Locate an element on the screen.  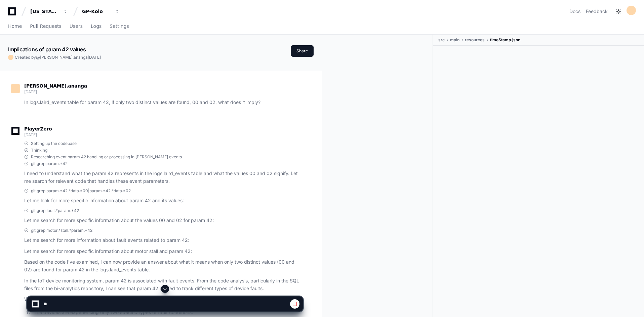
span: src is located at coordinates (441, 40).